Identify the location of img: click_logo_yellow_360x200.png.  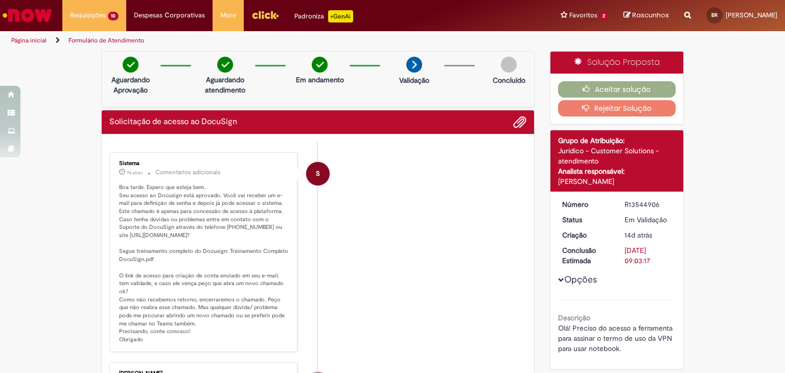
(265, 15).